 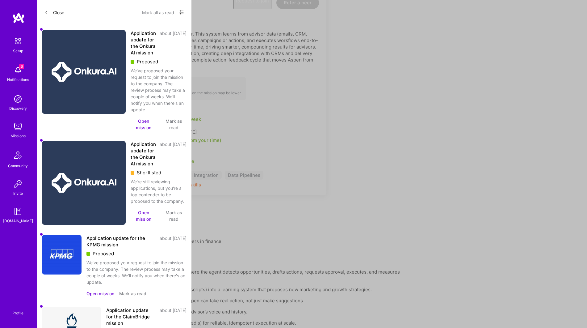 What do you see at coordinates (22, 66) in the screenshot?
I see `span: 6` at bounding box center [22, 66].